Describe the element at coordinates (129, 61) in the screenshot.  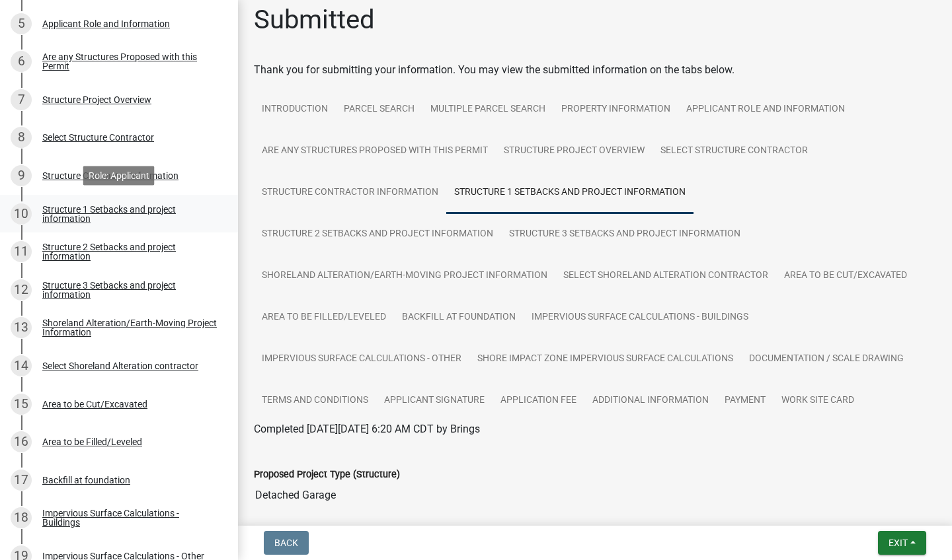
I see `div: Are any Structures Proposed with this Permit` at that location.